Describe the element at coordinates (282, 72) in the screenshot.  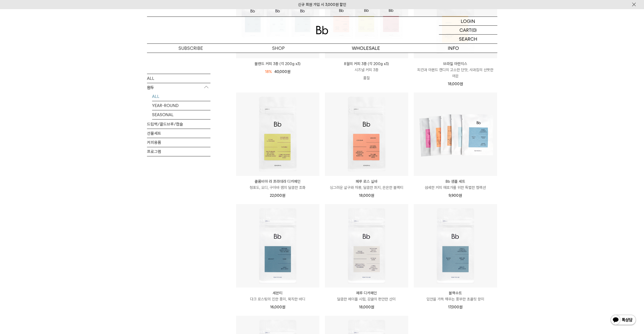
I see `span: 40,000` at that location.